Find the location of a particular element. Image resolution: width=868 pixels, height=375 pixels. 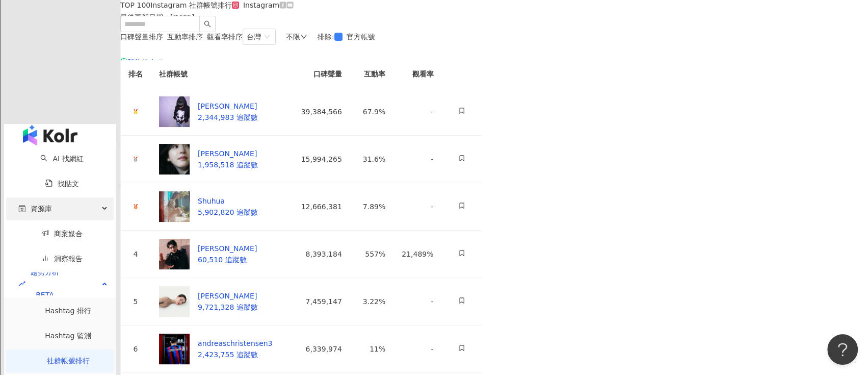

div: 6,339,974 is located at coordinates (320, 349).